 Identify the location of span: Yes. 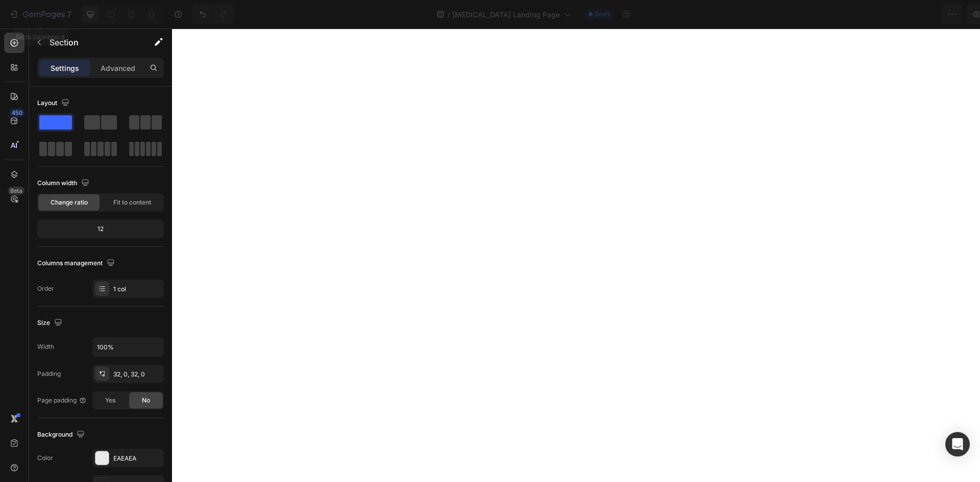
(110, 401).